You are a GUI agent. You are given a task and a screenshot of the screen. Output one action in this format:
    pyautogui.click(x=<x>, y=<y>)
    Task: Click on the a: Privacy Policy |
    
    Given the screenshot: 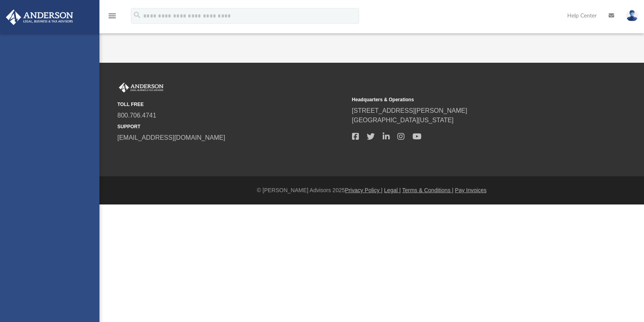 What is the action you would take?
    pyautogui.click(x=364, y=190)
    